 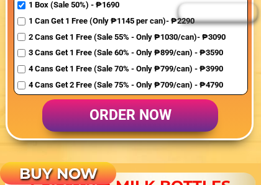 What do you see at coordinates (131, 116) in the screenshot?
I see `p: order now` at bounding box center [131, 116].